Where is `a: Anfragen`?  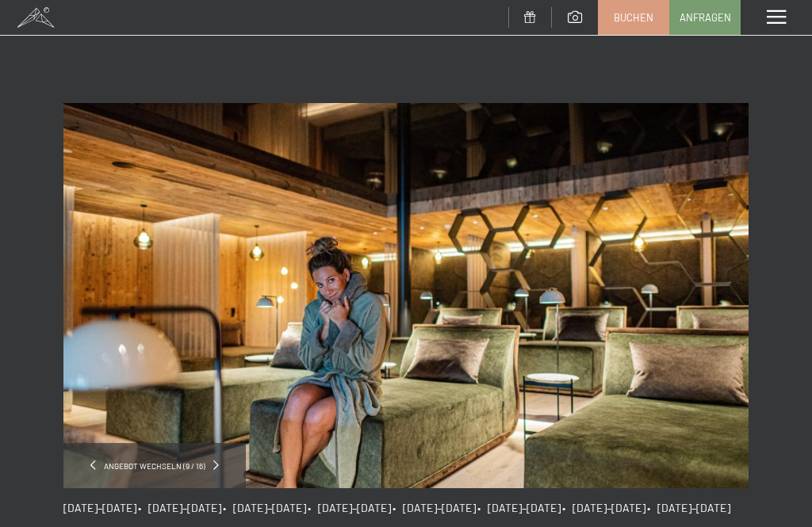 a: Anfragen is located at coordinates (705, 18).